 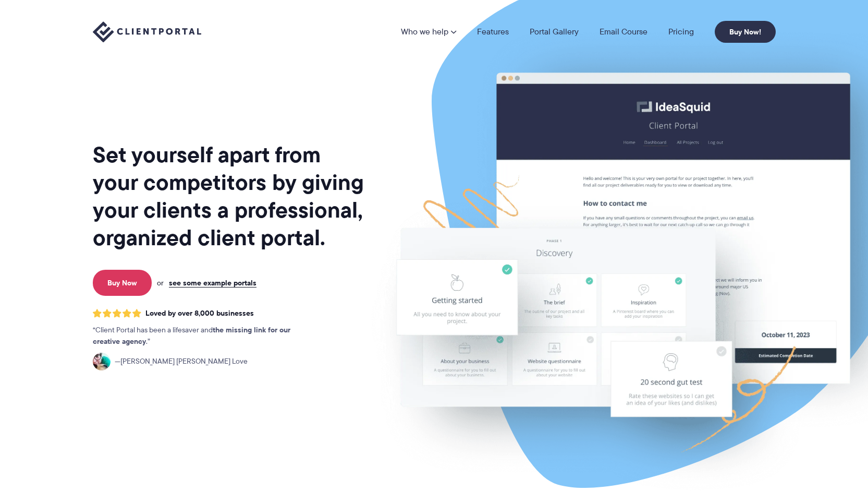 What do you see at coordinates (213, 283) in the screenshot?
I see `a: see some example portals` at bounding box center [213, 283].